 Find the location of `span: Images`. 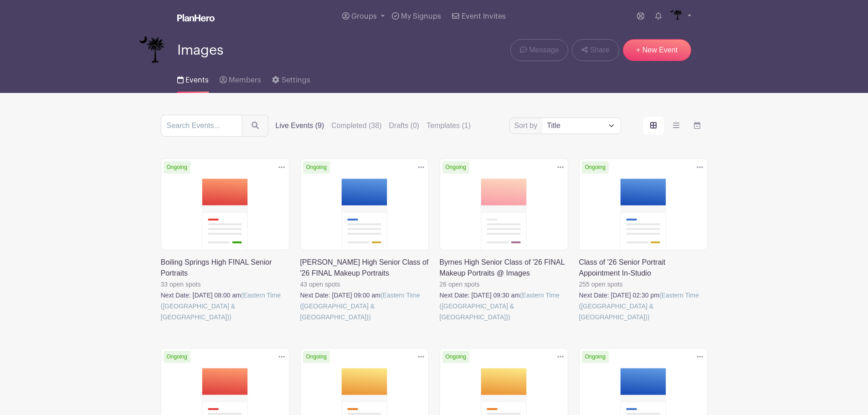

span: Images is located at coordinates (200, 50).